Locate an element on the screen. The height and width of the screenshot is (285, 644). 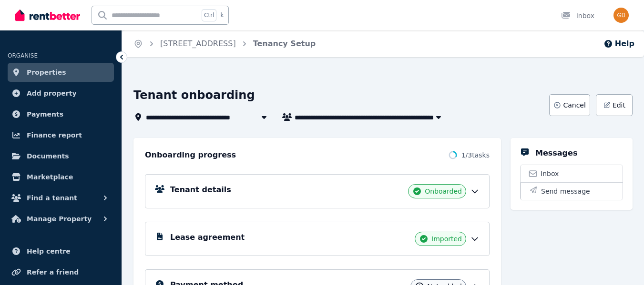
div: Inbox is located at coordinates (578, 16).